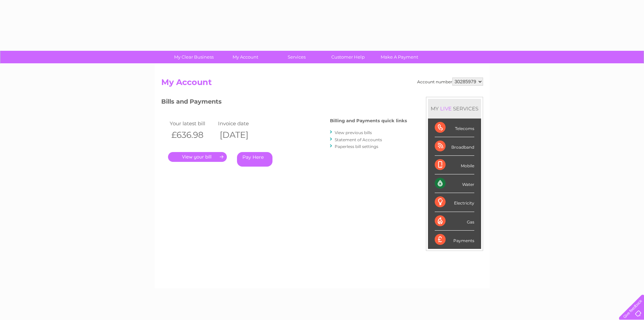 Image resolution: width=644 pixels, height=320 pixels. Describe the element at coordinates (359, 139) in the screenshot. I see `a: Statement of Accounts` at that location.